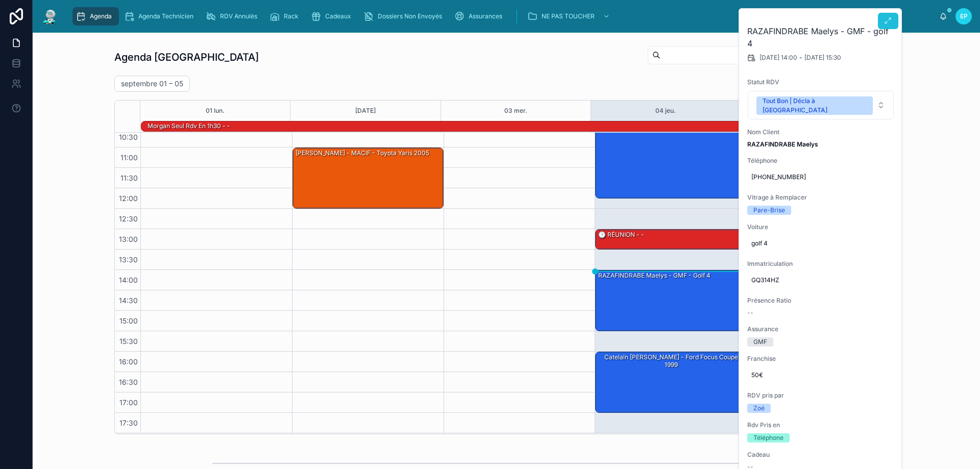 The height and width of the screenshot is (469, 980). I want to click on span: 12:30, so click(128, 219).